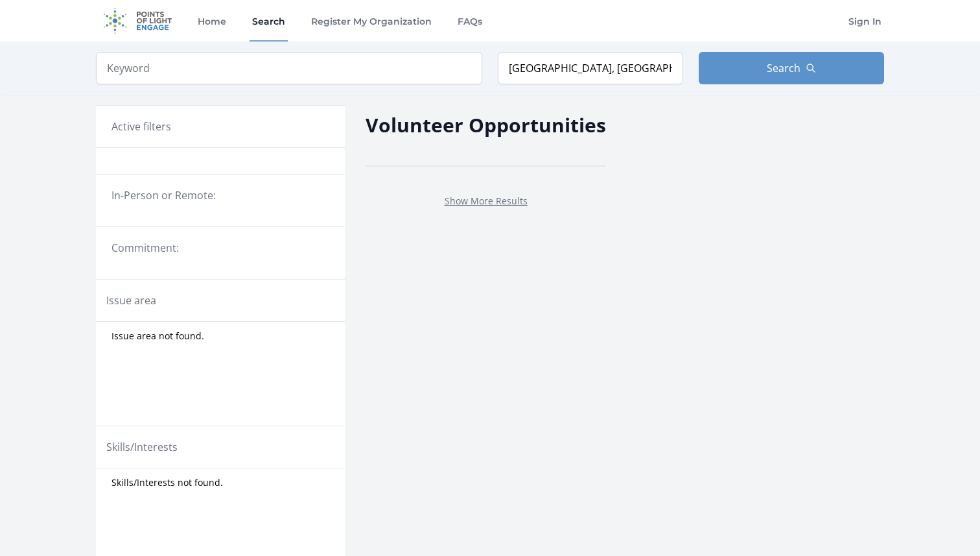 The height and width of the screenshot is (556, 980). What do you see at coordinates (289, 68) in the screenshot?
I see `input: Keyword` at bounding box center [289, 68].